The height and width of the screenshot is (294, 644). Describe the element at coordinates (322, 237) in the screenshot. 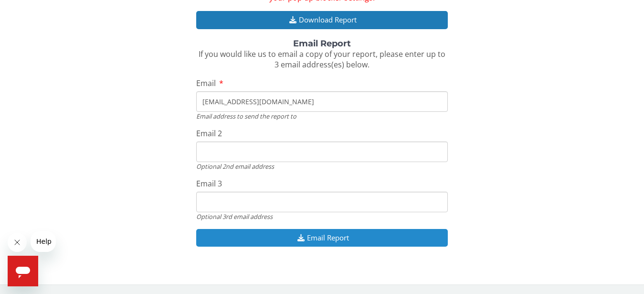

I see `button: Email Report` at that location.